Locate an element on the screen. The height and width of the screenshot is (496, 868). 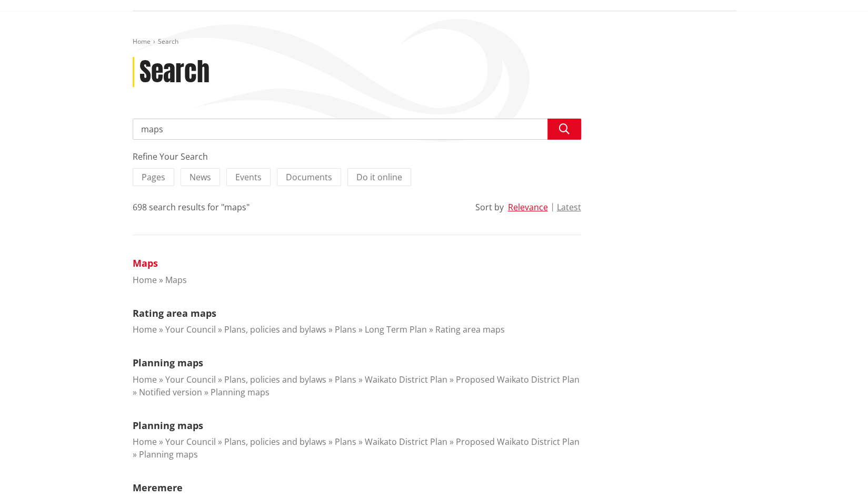
button: Latest is located at coordinates (569, 207).